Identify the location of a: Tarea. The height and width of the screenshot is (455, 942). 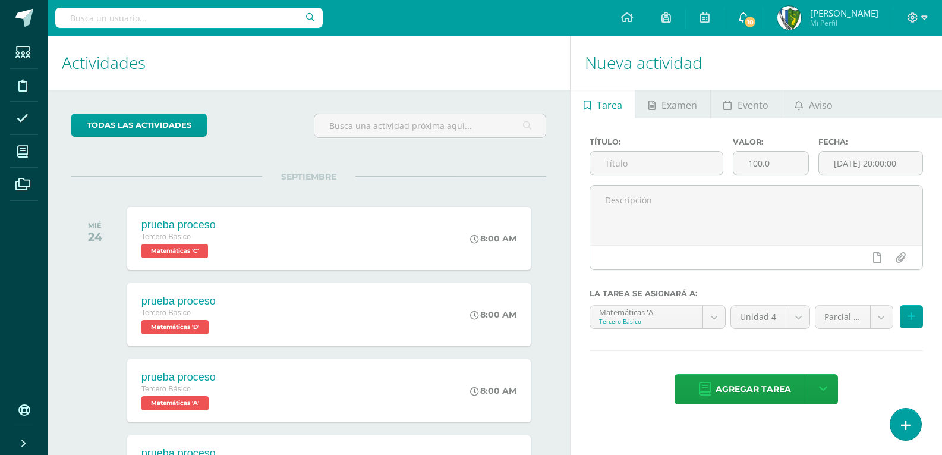
(602, 104).